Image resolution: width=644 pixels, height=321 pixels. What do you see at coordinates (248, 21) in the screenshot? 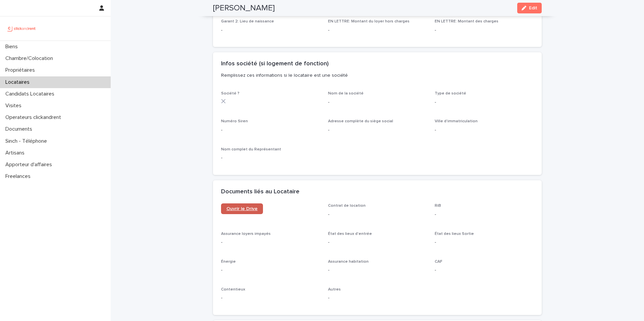
I see `span: Garant 2: Lieu de naissance` at bounding box center [248, 21].